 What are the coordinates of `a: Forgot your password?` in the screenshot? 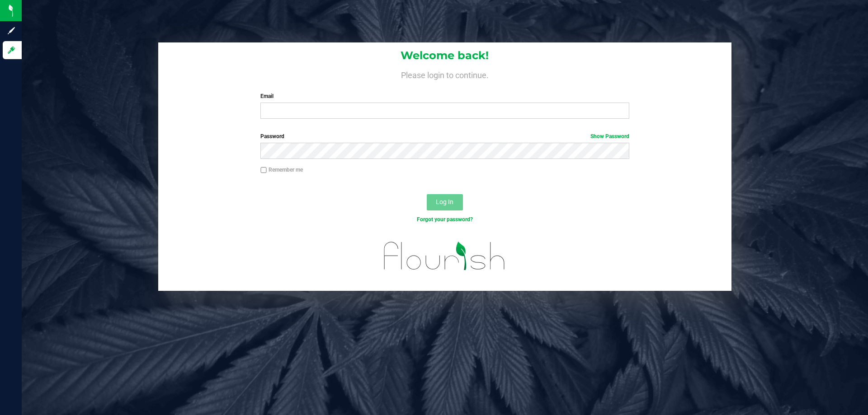 It's located at (444, 219).